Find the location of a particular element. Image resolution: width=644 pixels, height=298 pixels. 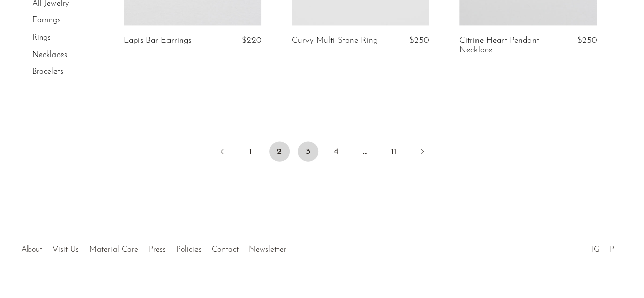

a: About is located at coordinates (31, 249).